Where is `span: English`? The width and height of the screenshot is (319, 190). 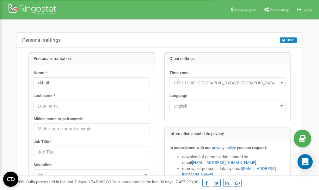 span: English is located at coordinates (228, 106).